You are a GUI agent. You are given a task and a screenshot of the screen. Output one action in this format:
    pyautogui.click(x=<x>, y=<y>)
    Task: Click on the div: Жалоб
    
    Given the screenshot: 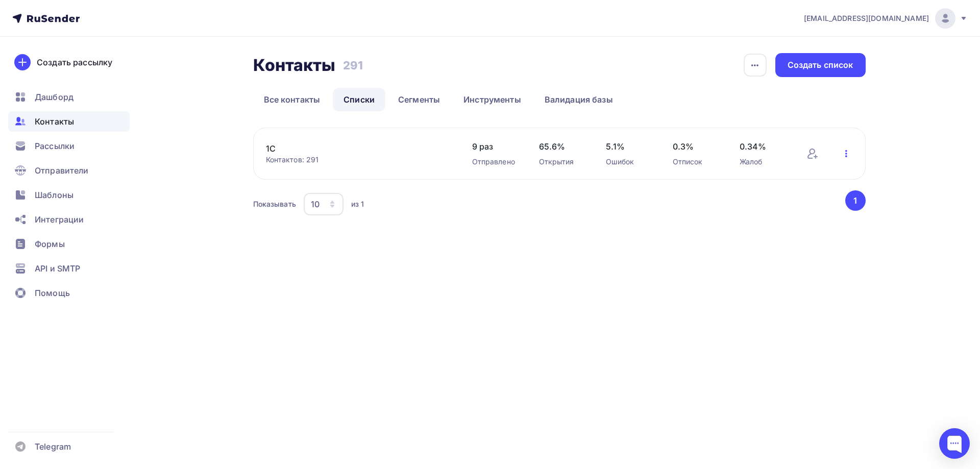 What is the action you would take?
    pyautogui.click(x=763, y=161)
    